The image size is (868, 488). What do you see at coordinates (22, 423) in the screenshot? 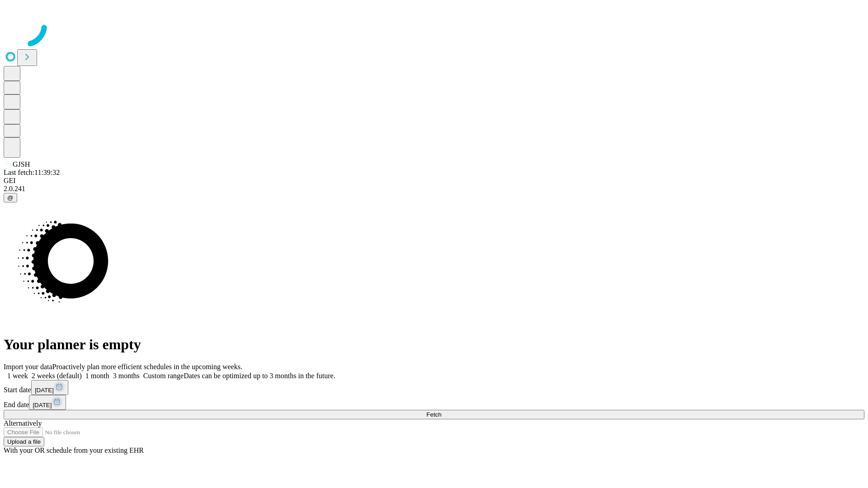
I see `span: Alternatively` at bounding box center [22, 423].